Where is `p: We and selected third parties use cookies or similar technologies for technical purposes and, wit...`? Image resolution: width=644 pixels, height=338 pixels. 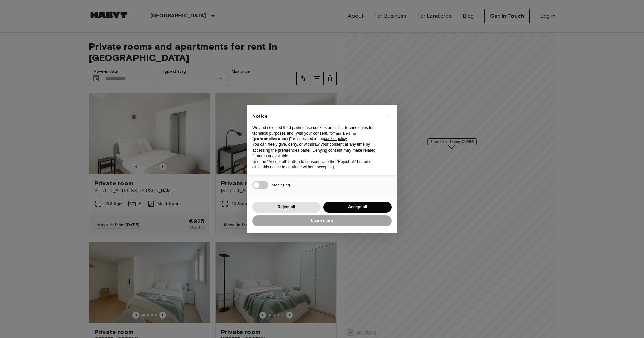 p: We and selected third parties use cookies or similar technologies for technical purposes and, wit... is located at coordinates (317, 133).